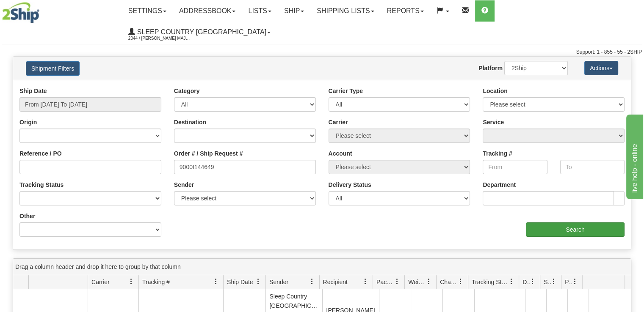  I want to click on a: Recipient filter column settings, so click(365, 281).